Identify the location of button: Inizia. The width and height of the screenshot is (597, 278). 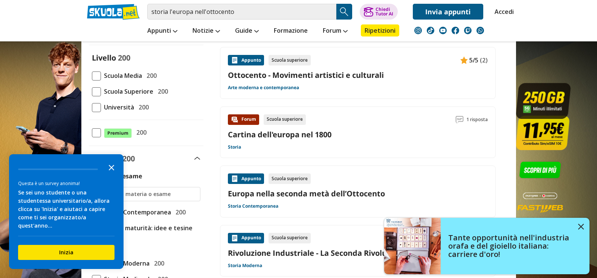
(66, 253).